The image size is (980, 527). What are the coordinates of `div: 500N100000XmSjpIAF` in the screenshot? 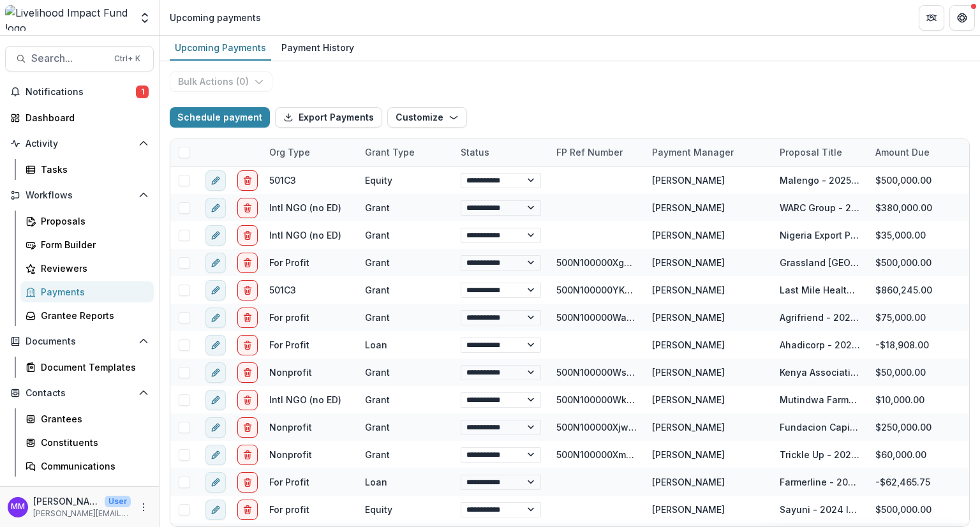 It's located at (597, 454).